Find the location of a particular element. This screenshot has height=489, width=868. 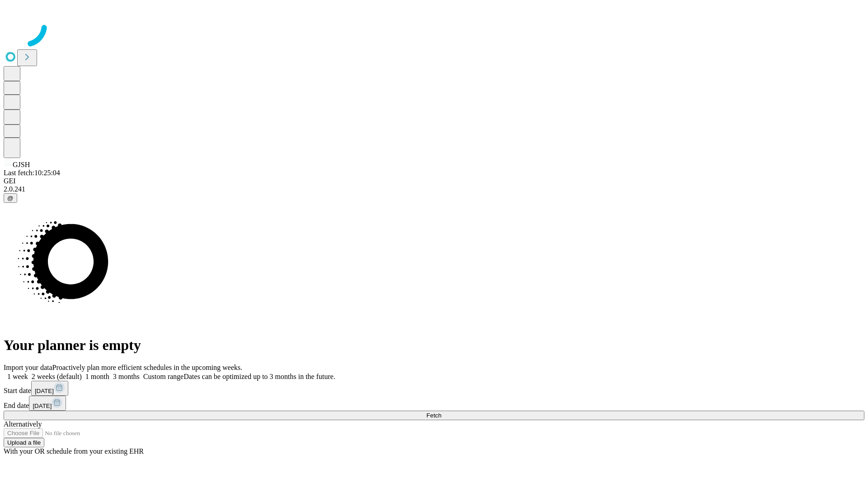

div: 2.0.241 is located at coordinates (434, 189).